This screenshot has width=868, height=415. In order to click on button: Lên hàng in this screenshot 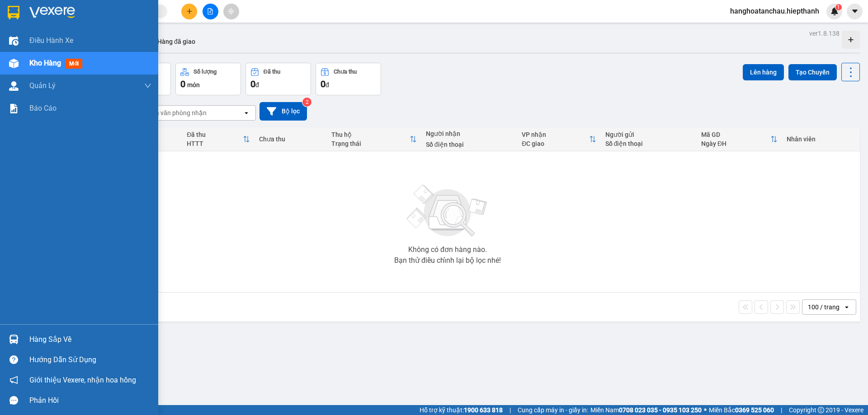, I will do `click(763, 72)`.